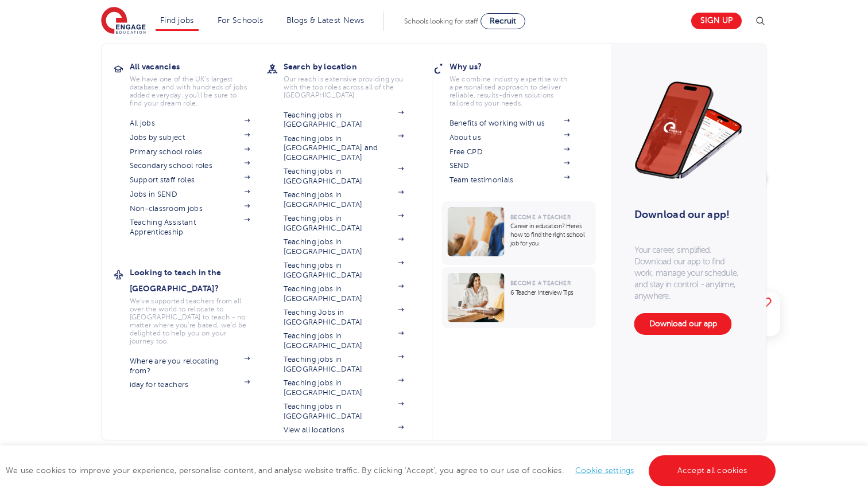 The width and height of the screenshot is (868, 496). Describe the element at coordinates (510, 123) in the screenshot. I see `a: Benefits of working with us` at that location.